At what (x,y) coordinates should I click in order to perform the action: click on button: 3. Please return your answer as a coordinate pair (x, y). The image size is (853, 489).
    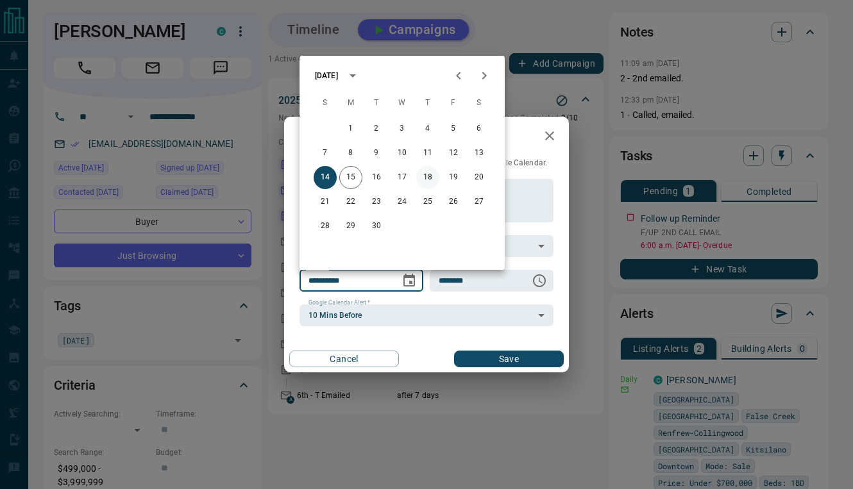
    Looking at the image, I should click on (402, 129).